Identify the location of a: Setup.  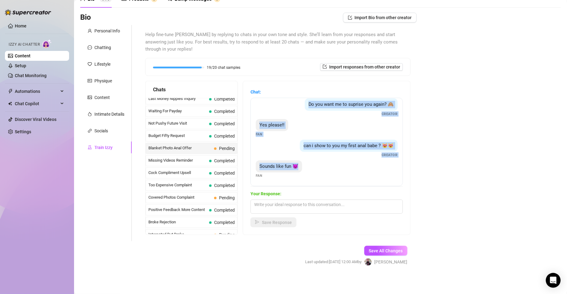
(20, 66).